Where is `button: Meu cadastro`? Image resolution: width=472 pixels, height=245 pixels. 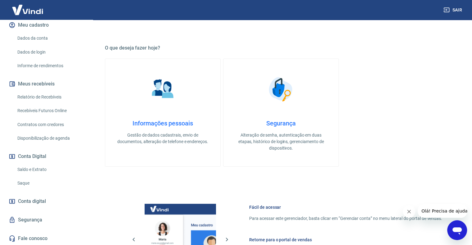 button: Meu cadastro is located at coordinates (46, 25).